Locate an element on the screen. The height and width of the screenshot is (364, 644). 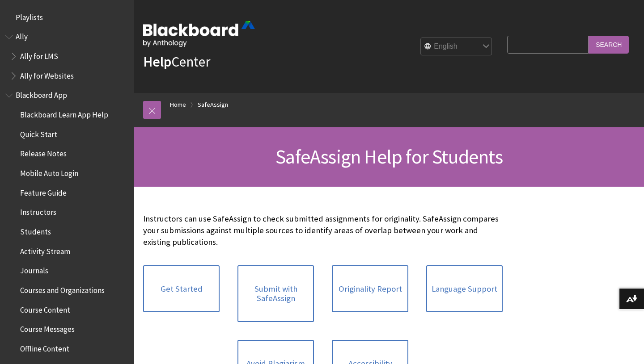
a: Submit with SafeAssign is located at coordinates (276, 293).